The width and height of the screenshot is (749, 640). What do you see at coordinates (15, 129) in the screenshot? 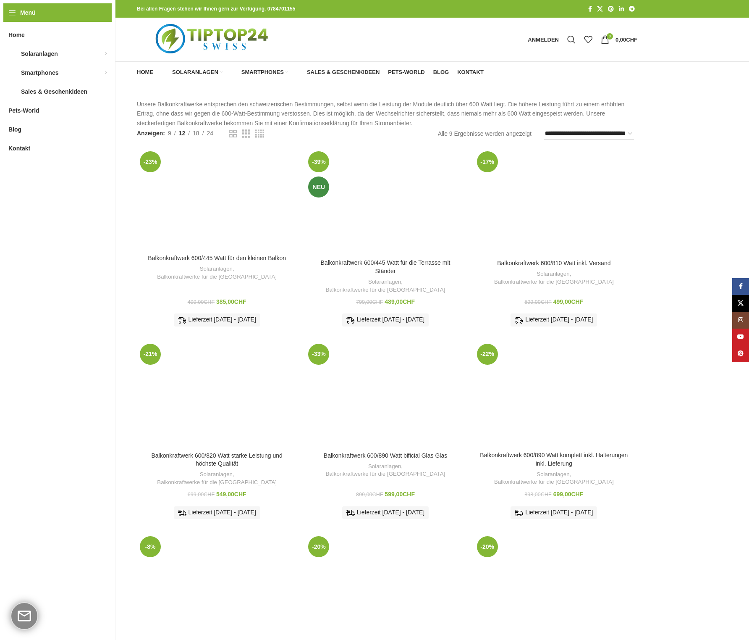
I see `span: Blog` at bounding box center [15, 129].